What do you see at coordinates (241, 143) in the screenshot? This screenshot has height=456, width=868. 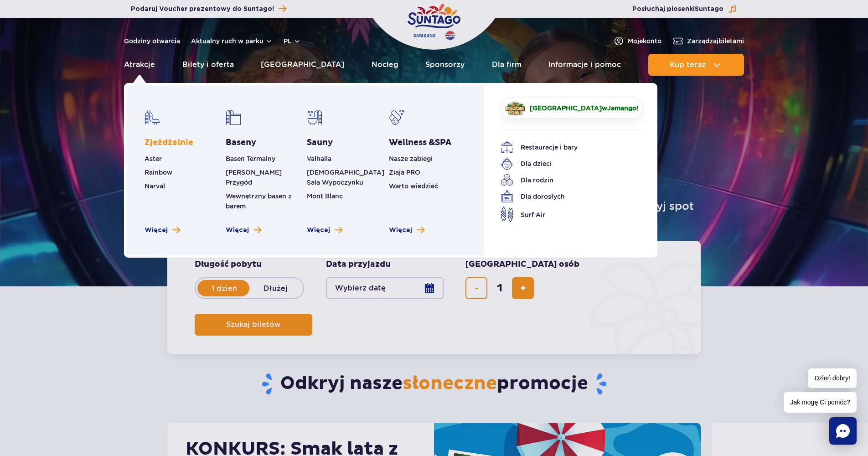 I see `a: Baseny` at bounding box center [241, 143].